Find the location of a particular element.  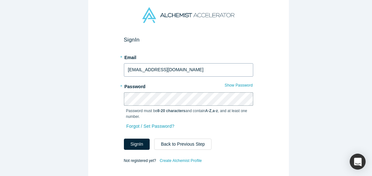

a: Create Alchemist Profile is located at coordinates (181, 160).